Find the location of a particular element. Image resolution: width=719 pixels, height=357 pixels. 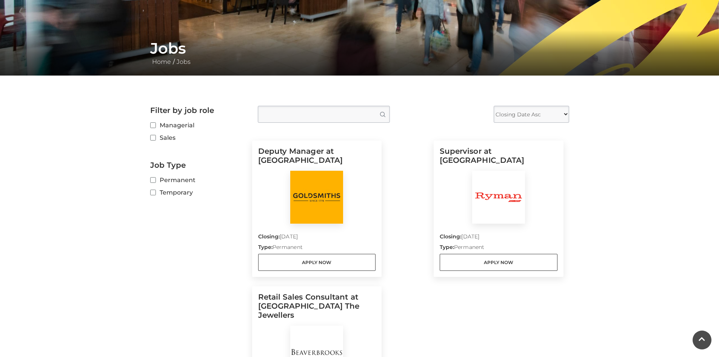

h2: Job Type is located at coordinates (198, 165).